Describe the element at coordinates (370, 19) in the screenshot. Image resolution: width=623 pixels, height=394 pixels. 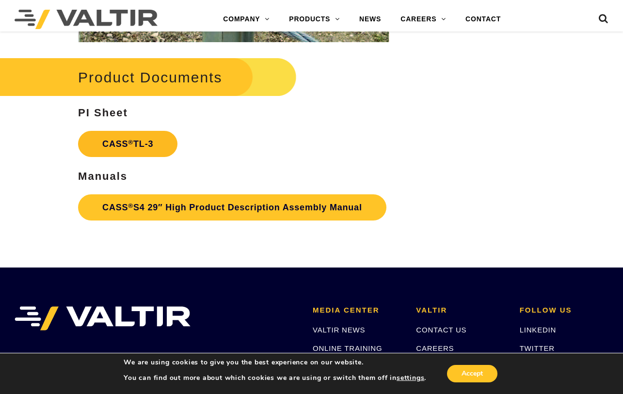
I see `a: NEWS` at that location.